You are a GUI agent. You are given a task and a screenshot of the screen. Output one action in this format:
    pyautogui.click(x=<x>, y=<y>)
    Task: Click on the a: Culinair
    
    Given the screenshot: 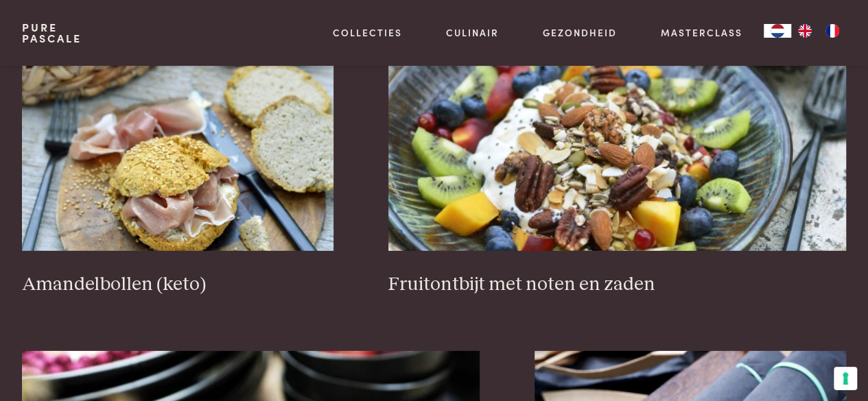 What is the action you would take?
    pyautogui.click(x=472, y=32)
    